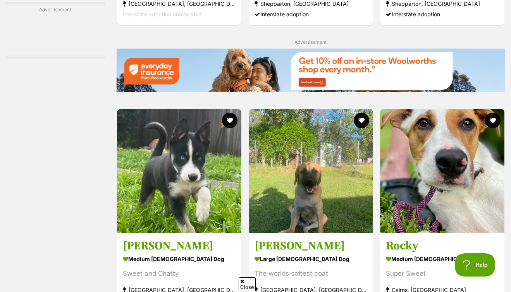 The image size is (511, 292). I want to click on span: Close, so click(247, 284).